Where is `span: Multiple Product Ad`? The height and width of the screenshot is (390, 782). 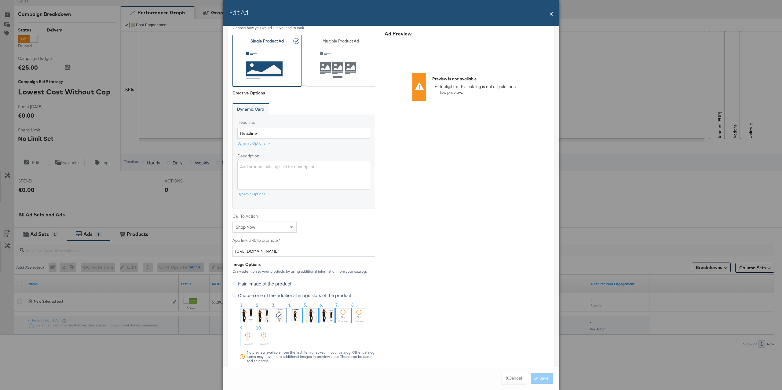 span: Multiple Product Ad is located at coordinates (341, 44).